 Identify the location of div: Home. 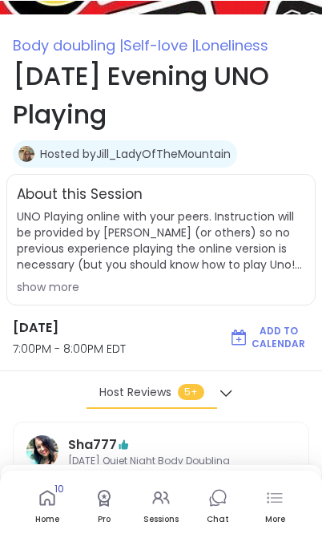
(47, 518).